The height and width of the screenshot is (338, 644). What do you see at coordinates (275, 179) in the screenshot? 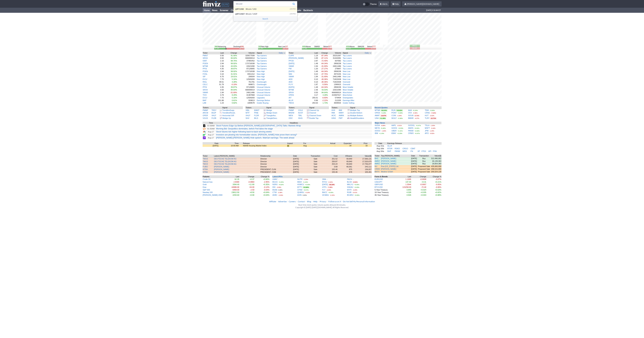
I see `a: LWAC` at bounding box center [275, 179].